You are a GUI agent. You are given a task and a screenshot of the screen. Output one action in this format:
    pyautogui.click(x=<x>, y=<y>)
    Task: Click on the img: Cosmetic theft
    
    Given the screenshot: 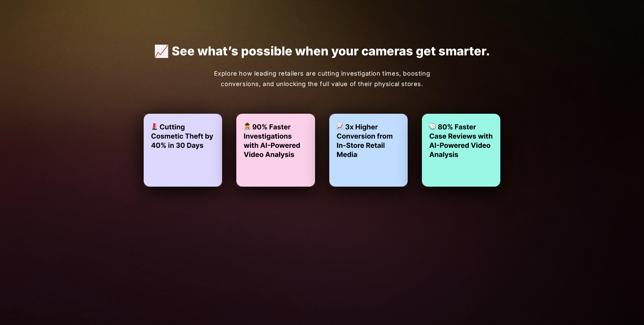 What is the action you would take?
    pyautogui.click(x=183, y=150)
    